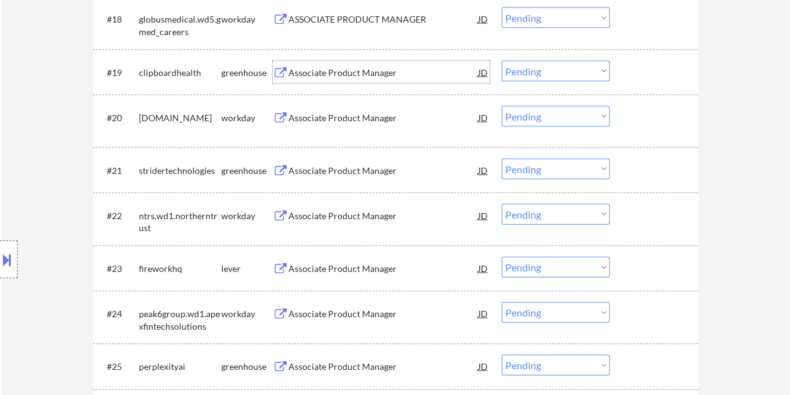 The height and width of the screenshot is (395, 790). Describe the element at coordinates (180, 25) in the screenshot. I see `div: globusmedical.wd5.gmed_careers` at that location.